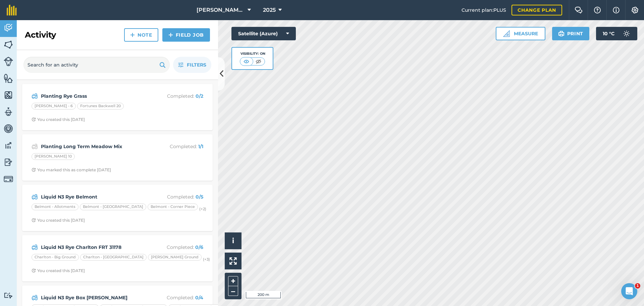  Describe the element at coordinates (40, 35) in the screenshot. I see `h2: Activity` at that location.